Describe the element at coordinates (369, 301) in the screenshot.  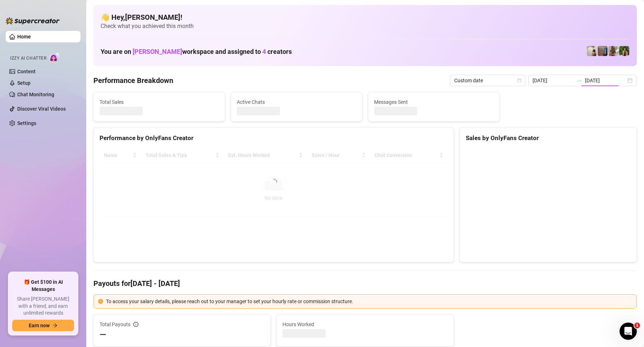
I see `div: To access your salary details, please reach out to your manager to set your hourly rate or commis...` at that location.